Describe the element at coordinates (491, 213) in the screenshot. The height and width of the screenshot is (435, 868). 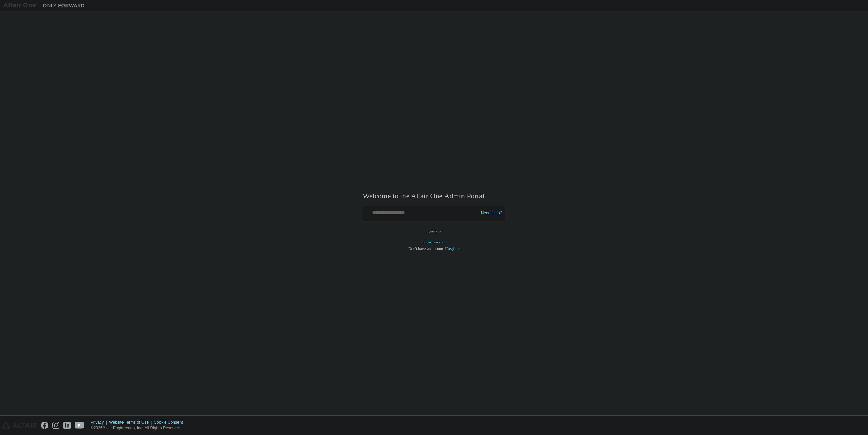
I see `a: Need Help?` at that location.